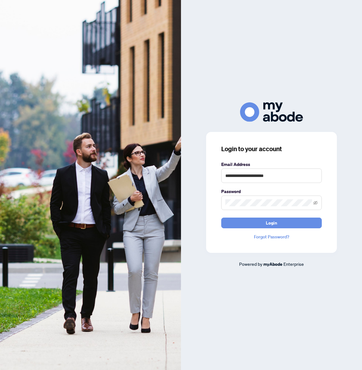  What do you see at coordinates (272, 223) in the screenshot?
I see `span: Login` at bounding box center [272, 223].